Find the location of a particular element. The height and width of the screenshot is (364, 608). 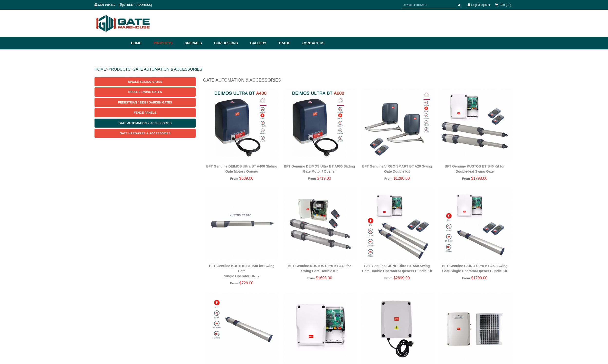

img: Gate Warehouse is located at coordinates (123, 23).